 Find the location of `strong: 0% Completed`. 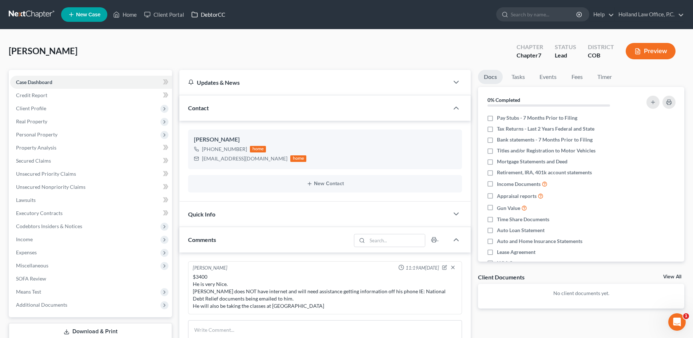

strong: 0% Completed is located at coordinates (504, 100).